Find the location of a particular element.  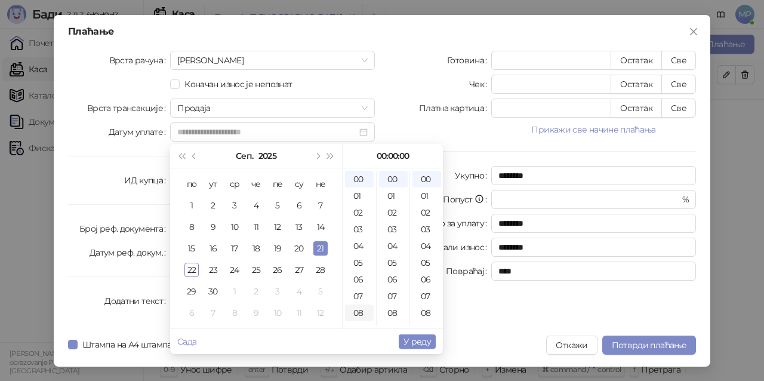

label: Датум уплате is located at coordinates (140, 132).